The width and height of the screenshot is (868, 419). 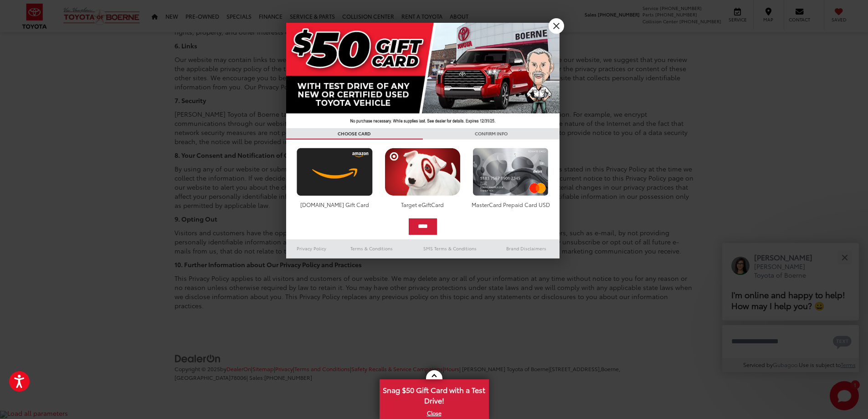 I want to click on img: targetcard.png, so click(x=422, y=172).